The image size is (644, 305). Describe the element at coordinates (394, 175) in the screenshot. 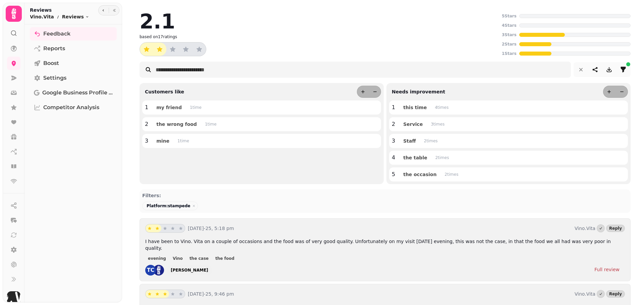

I see `p: 5` at that location.